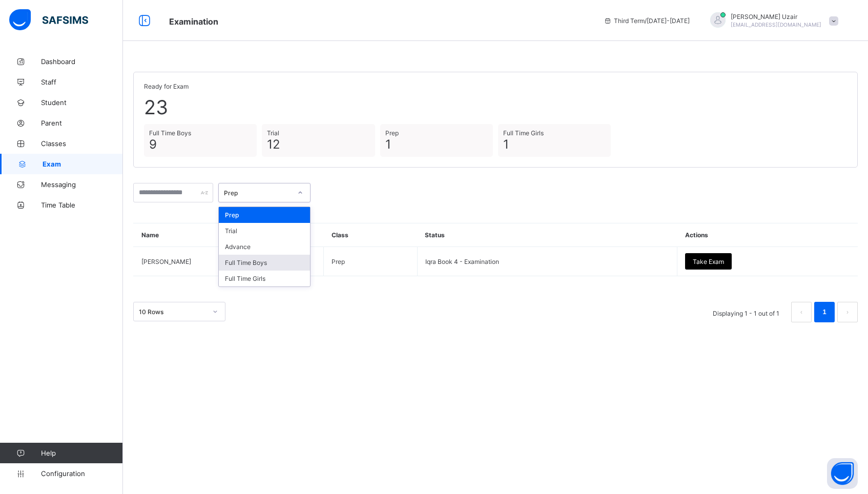 The height and width of the screenshot is (494, 868). I want to click on span: Help, so click(81, 453).